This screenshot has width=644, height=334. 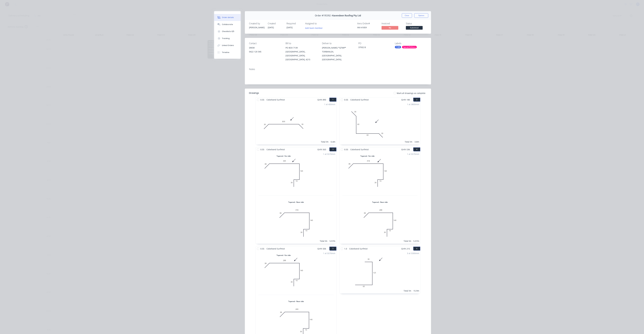 What do you see at coordinates (322, 99) in the screenshot?
I see `span: Girth 890` at bounding box center [322, 99].